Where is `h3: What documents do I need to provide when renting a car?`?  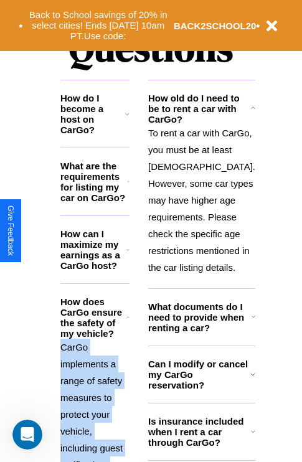 h3: What documents do I need to provide when renting a car? is located at coordinates (200, 317).